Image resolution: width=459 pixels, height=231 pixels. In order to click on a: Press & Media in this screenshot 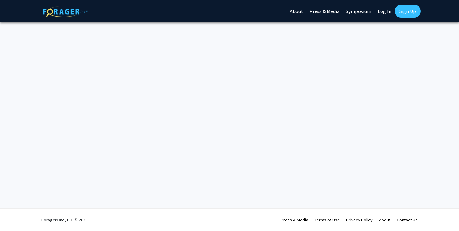, I will do `click(294, 219)`.